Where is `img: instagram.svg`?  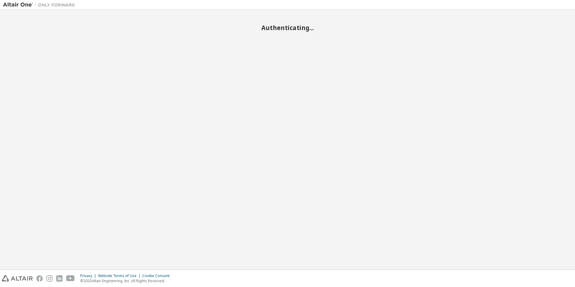 img: instagram.svg is located at coordinates (49, 278).